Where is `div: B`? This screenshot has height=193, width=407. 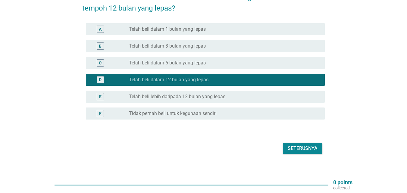
div: B is located at coordinates (100, 46).